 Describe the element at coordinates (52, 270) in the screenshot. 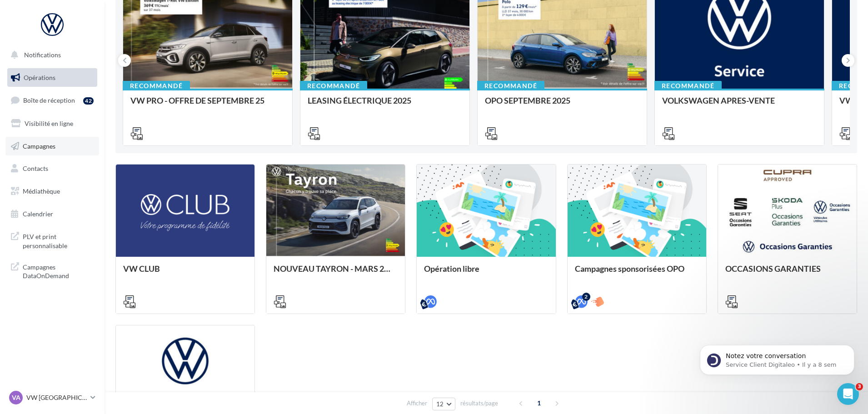

I see `a: Campagnes DataOnDemand` at that location.